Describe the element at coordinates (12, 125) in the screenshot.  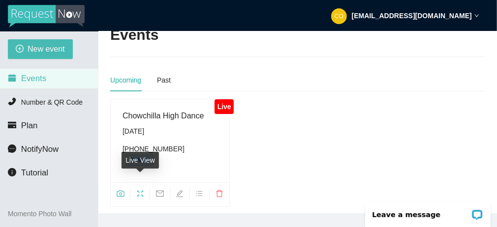
I see `span: credit-card` at that location.